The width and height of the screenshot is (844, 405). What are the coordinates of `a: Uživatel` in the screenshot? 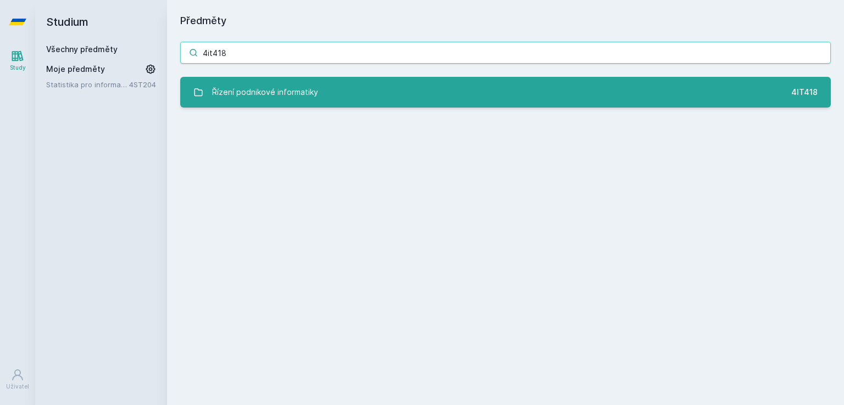 It's located at (18, 380).